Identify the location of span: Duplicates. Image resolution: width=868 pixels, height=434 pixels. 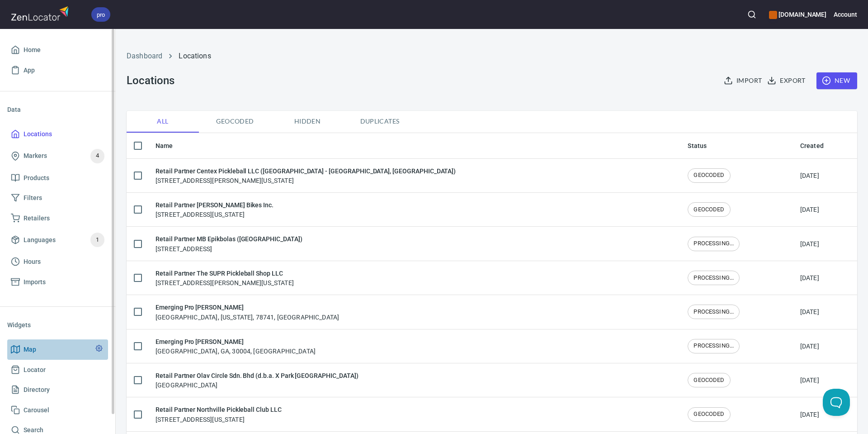
(380, 121).